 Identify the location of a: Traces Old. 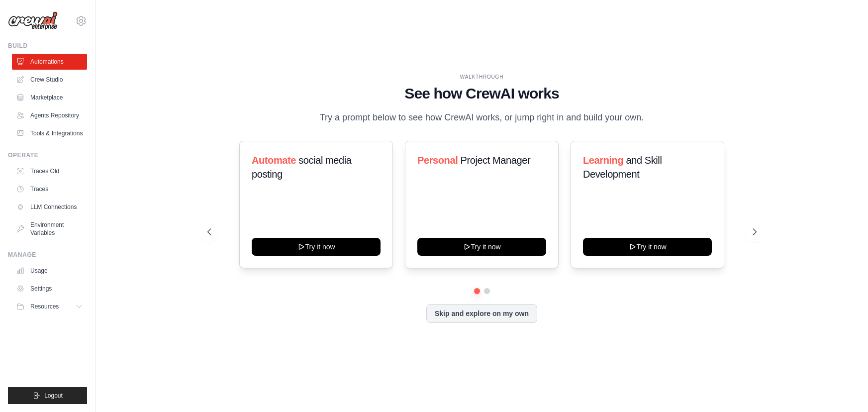
(49, 171).